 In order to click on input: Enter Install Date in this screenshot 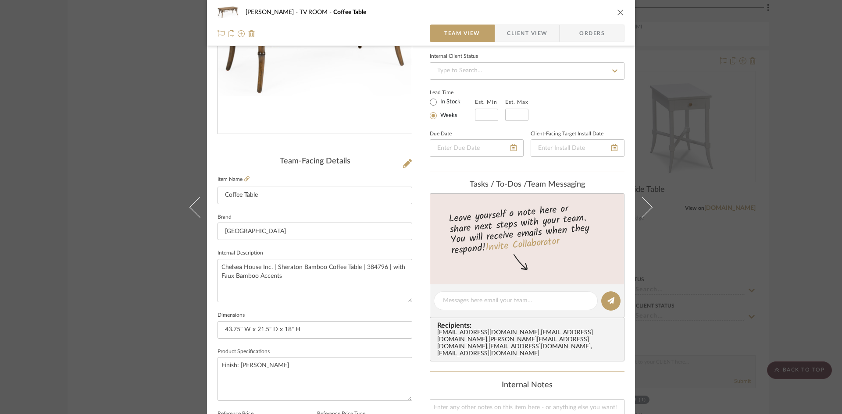, I will do `click(577, 148)`.